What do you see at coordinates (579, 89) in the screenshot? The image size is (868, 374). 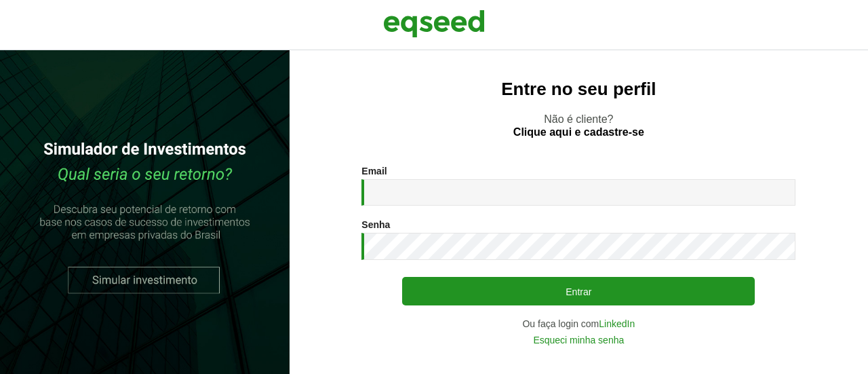 I see `h2: Entre no seu perfil` at bounding box center [579, 89].